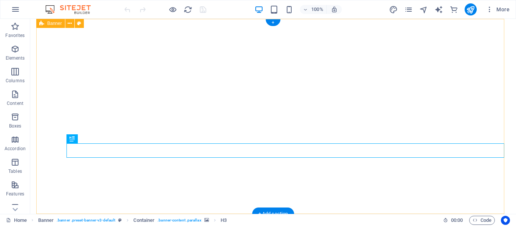 The image size is (516, 226). What do you see at coordinates (439, 9) in the screenshot?
I see `button: text_generator` at bounding box center [439, 9].